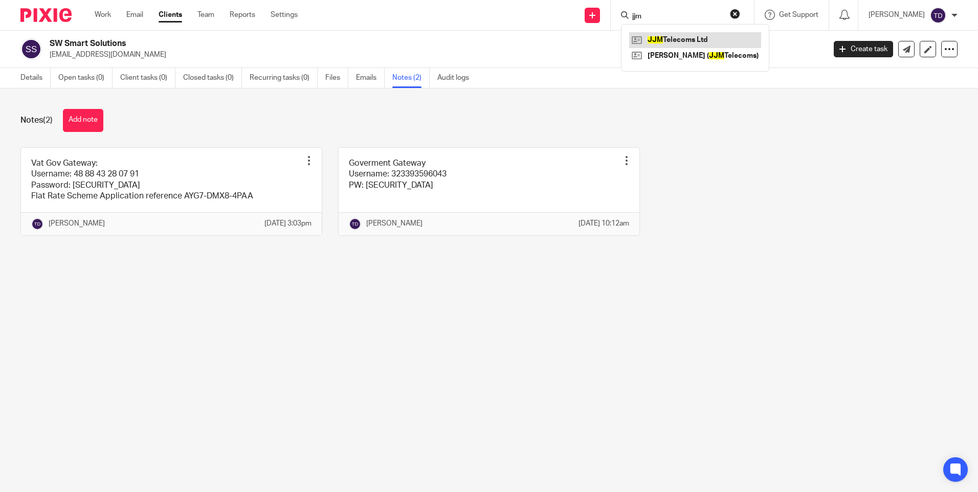 The height and width of the screenshot is (492, 978). What do you see at coordinates (284, 15) in the screenshot?
I see `a: Settings` at bounding box center [284, 15].